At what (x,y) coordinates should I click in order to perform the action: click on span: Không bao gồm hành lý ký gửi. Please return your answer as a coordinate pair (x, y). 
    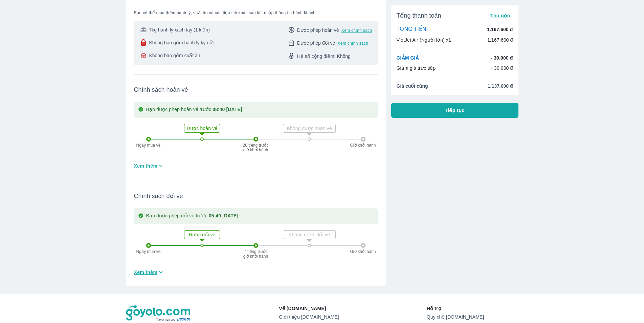
    Looking at the image, I should click on (181, 42).